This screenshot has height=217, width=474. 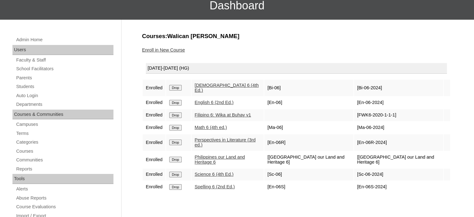 What do you see at coordinates (65, 60) in the screenshot?
I see `a: Faculty & Staff` at bounding box center [65, 60].